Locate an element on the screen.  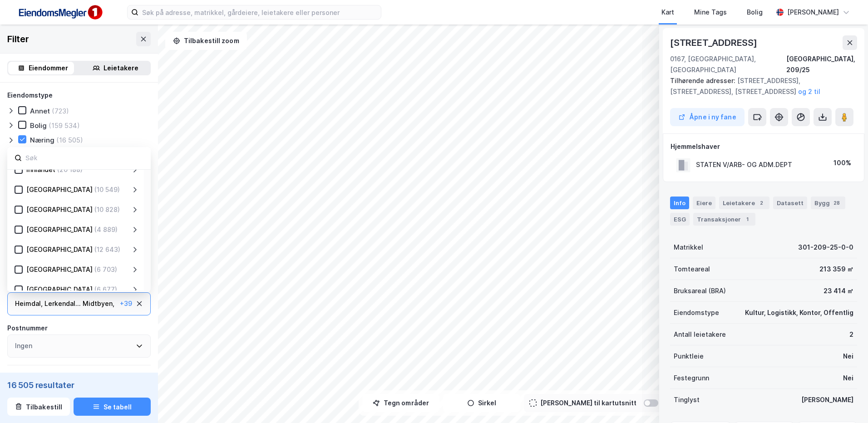
div: (723) is located at coordinates (60, 111).